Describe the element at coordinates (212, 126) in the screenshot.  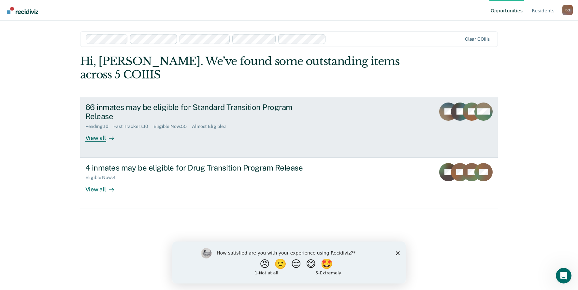
I see `div: Almost Eligible : 1` at that location.